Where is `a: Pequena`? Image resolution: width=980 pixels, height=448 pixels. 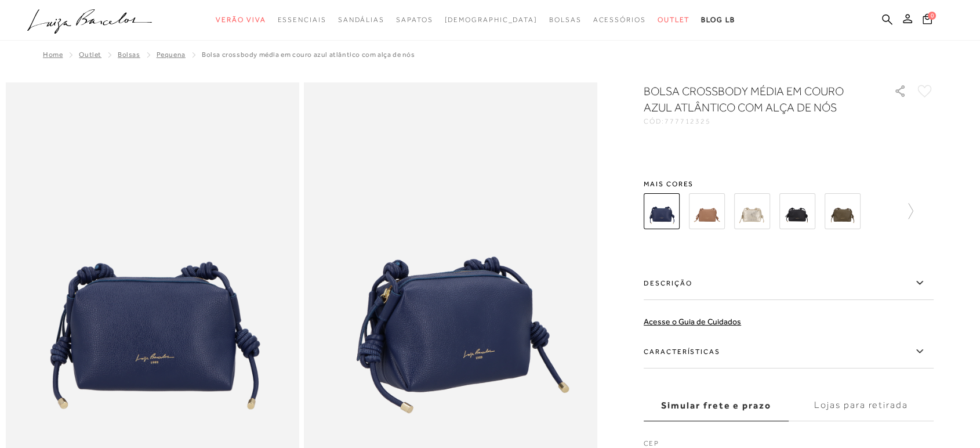 a: Pequena is located at coordinates (171, 54).